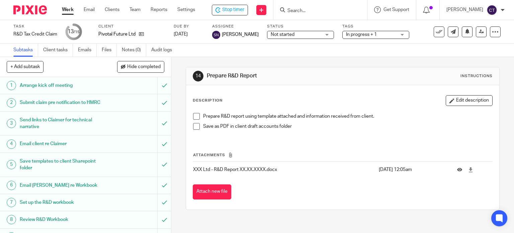 The height and width of the screenshot is (233, 514). What do you see at coordinates (189, 26) in the screenshot?
I see `label: Due by` at bounding box center [189, 26].